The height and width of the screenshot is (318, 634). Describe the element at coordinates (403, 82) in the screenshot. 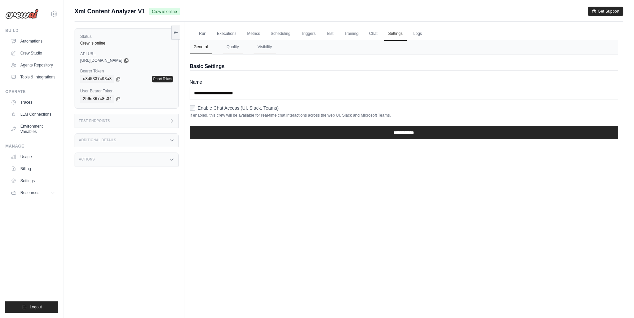

I see `label: Name` at that location.